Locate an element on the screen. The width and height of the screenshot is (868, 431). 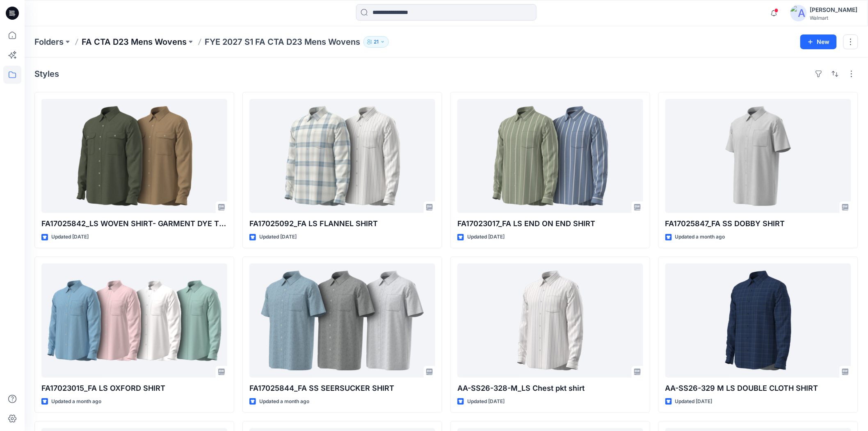
p: AA-SS26-328-M_LS Chest pkt shirt is located at coordinates (550, 388).